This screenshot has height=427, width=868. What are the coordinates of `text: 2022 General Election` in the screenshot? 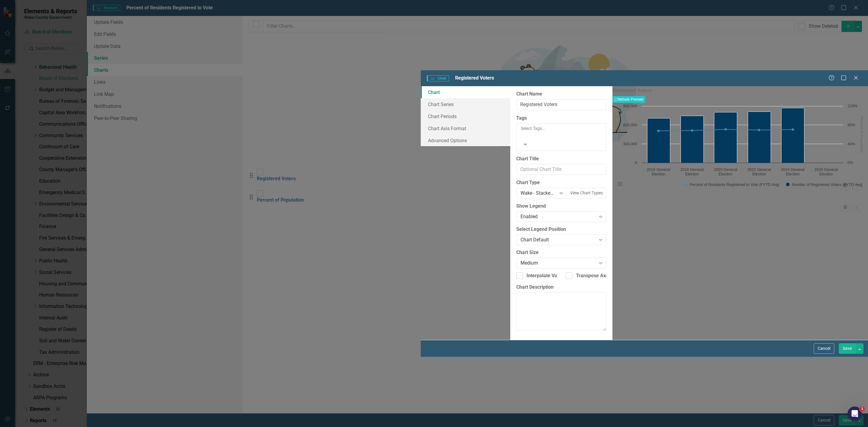 It's located at (759, 172).